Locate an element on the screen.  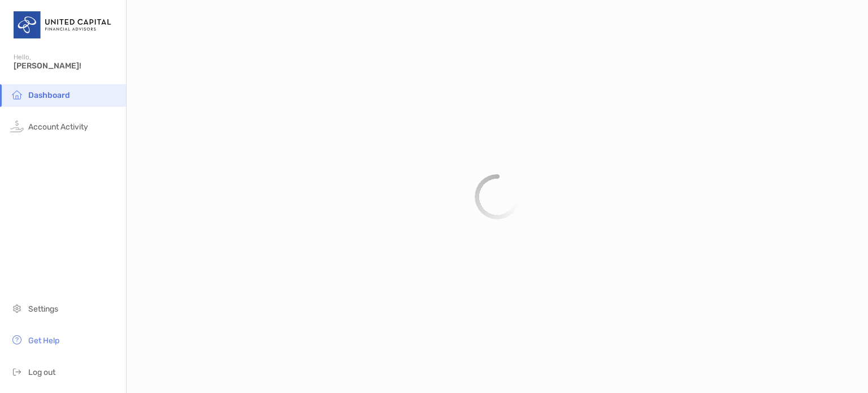
span: Log out is located at coordinates (42, 372).